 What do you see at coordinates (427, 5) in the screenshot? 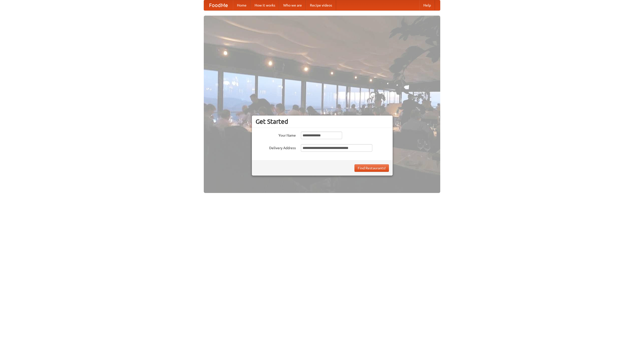
I see `a: Help` at bounding box center [427, 5].